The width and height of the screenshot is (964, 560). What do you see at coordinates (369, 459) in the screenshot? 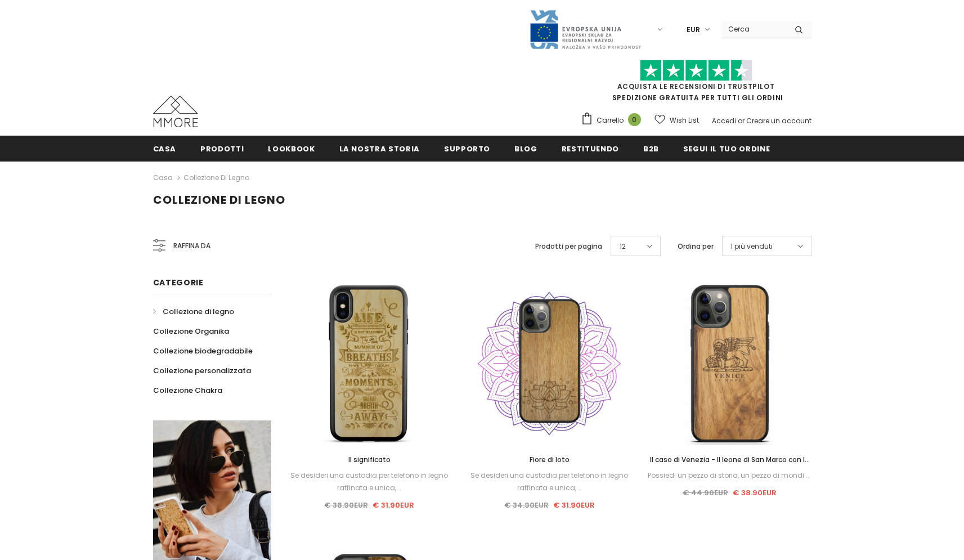
I see `span: Il significato` at bounding box center [369, 459].